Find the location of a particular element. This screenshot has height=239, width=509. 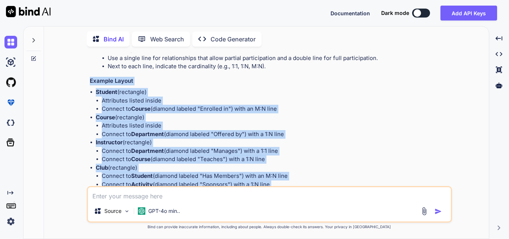

img: chat is located at coordinates (11, 42).